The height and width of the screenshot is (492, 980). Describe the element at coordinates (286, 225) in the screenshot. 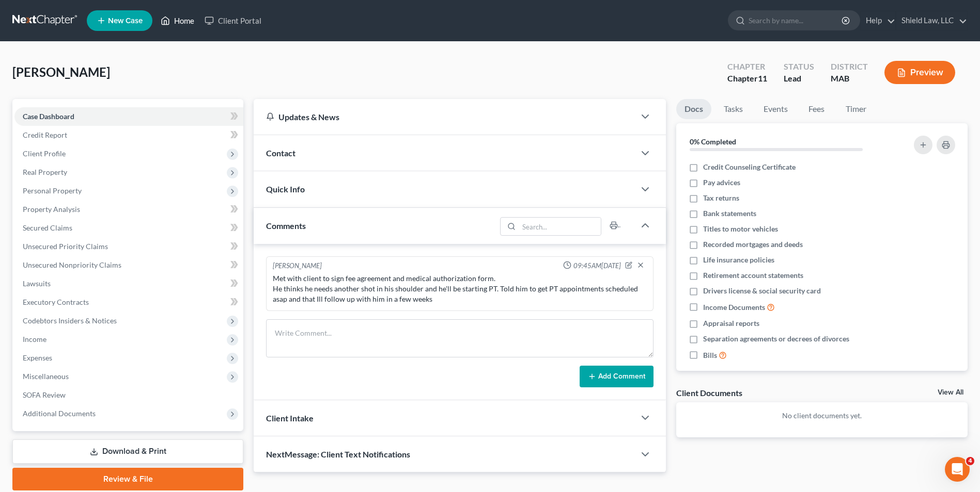

I see `span: Comments` at that location.